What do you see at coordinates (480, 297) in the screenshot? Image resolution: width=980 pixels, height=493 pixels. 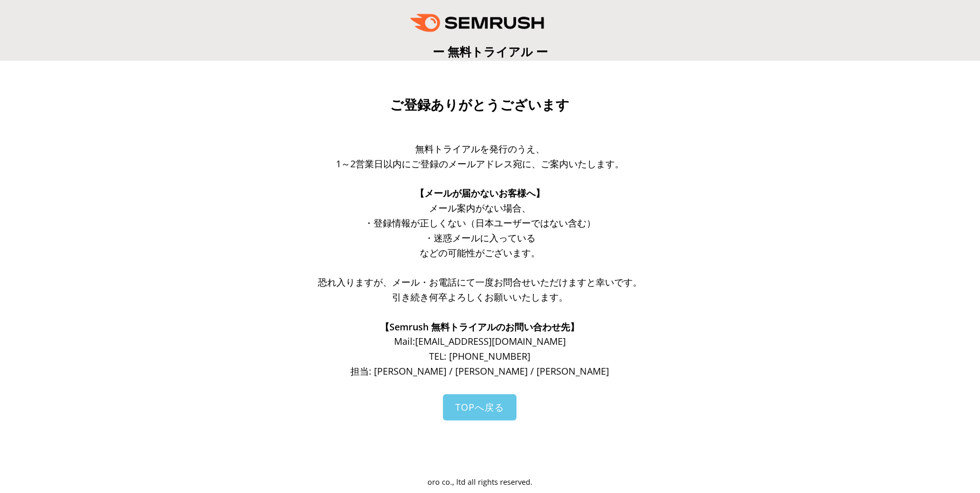 I see `span: 引き続き何卒よろしくお願いいたします。` at bounding box center [480, 297].